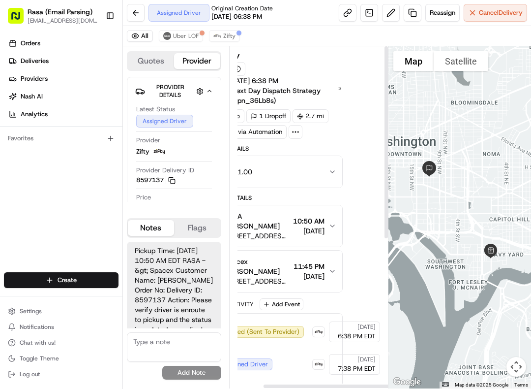  Describe the element at coordinates (244, 132) in the screenshot. I see `div: Created via Automation` at that location.